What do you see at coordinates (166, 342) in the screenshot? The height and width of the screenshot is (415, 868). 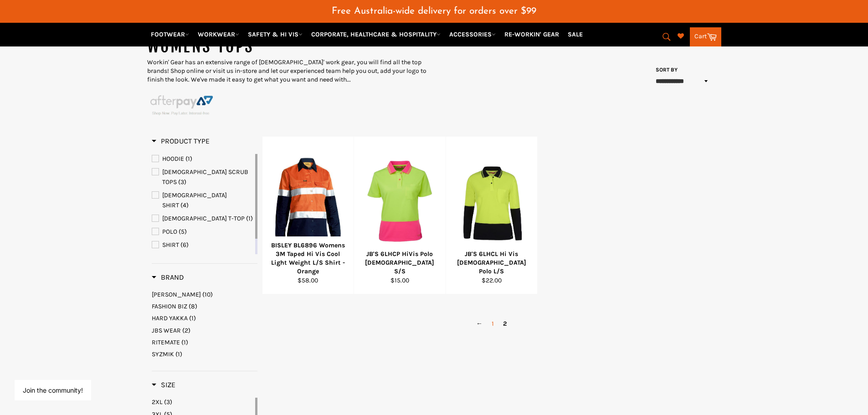 I see `span: RITEMATE` at bounding box center [166, 342].